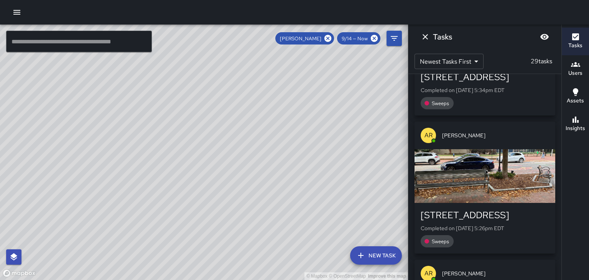 Image resolution: width=589 pixels, height=280 pixels. Describe the element at coordinates (575, 101) in the screenshot. I see `h6: Assets` at that location.